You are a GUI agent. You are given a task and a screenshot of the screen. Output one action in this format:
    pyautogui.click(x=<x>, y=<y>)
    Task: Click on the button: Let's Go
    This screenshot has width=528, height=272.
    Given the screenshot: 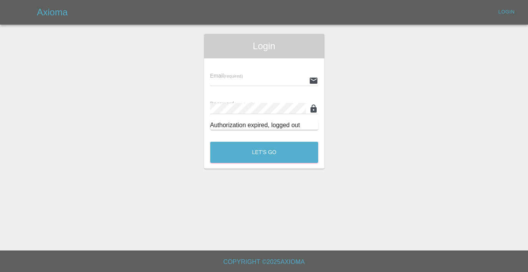 What is the action you would take?
    pyautogui.click(x=264, y=152)
    